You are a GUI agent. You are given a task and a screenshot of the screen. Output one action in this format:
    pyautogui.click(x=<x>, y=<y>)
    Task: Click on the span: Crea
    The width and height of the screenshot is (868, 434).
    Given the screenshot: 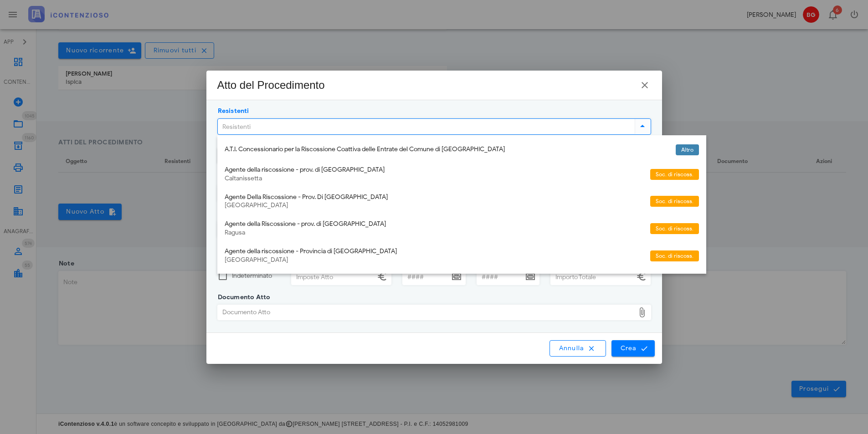 What is the action you would take?
    pyautogui.click(x=633, y=349)
    